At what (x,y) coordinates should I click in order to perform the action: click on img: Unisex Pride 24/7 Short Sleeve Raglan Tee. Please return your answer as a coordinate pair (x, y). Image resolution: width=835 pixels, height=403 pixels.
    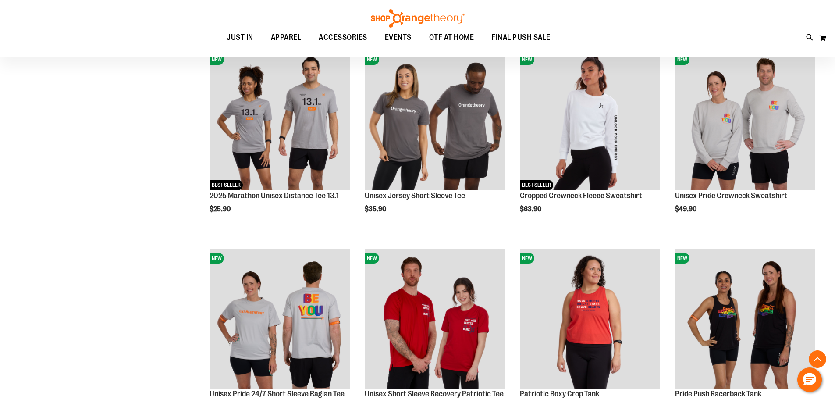
    Looking at the image, I should click on (280, 319).